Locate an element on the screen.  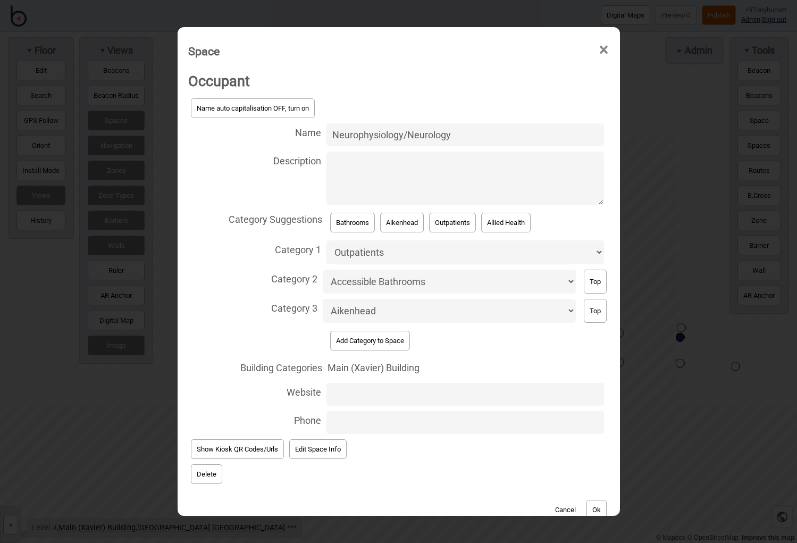
select: Category 1 is located at coordinates (465, 252).